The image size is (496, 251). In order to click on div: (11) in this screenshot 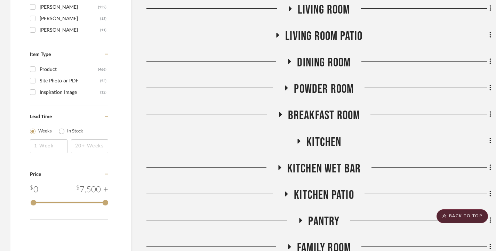, I will do `click(103, 30)`.